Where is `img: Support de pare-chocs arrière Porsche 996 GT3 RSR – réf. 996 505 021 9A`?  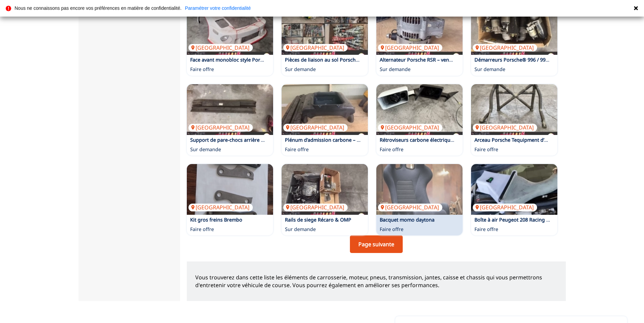 img: Support de pare-chocs arrière Porsche 996 GT3 RSR – réf. 996 505 021 9A is located at coordinates (230, 110).